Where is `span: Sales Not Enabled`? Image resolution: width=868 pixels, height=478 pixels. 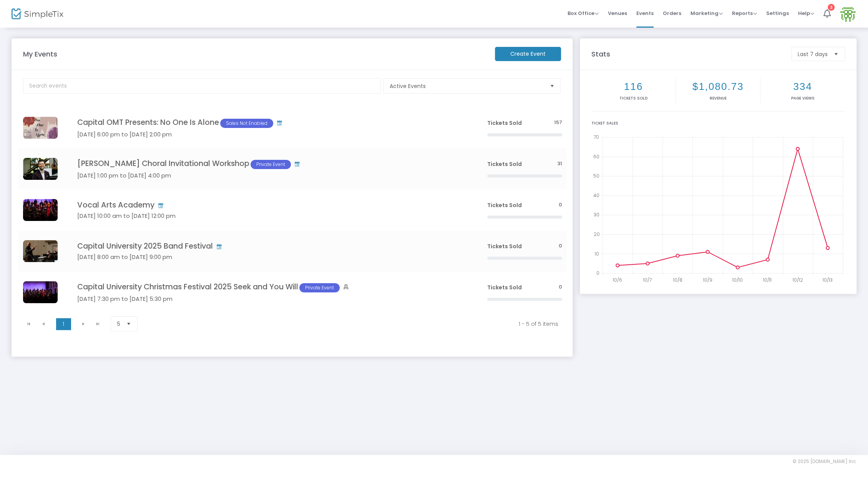 span: Sales Not Enabled is located at coordinates (247, 123).